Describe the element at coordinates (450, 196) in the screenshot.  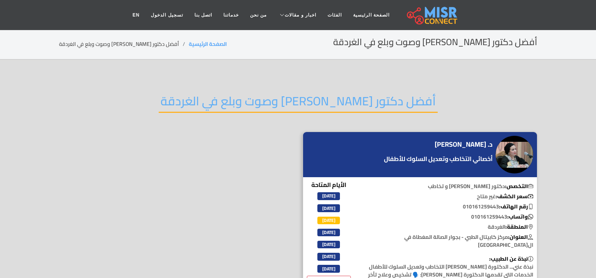
I see `p: غير متاح` at that location.